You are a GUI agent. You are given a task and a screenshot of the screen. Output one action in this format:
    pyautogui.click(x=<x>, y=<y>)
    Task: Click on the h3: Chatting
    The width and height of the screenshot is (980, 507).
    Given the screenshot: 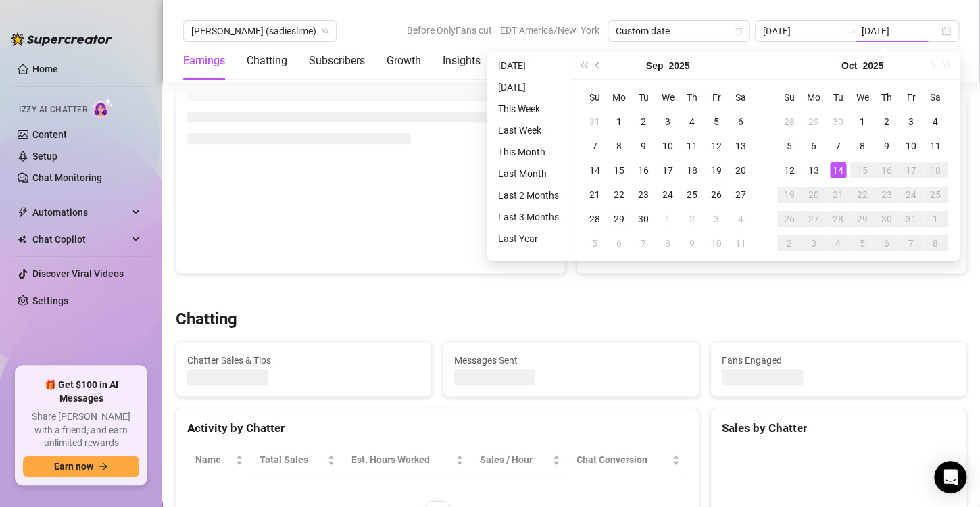 What is the action you would take?
    pyautogui.click(x=206, y=320)
    